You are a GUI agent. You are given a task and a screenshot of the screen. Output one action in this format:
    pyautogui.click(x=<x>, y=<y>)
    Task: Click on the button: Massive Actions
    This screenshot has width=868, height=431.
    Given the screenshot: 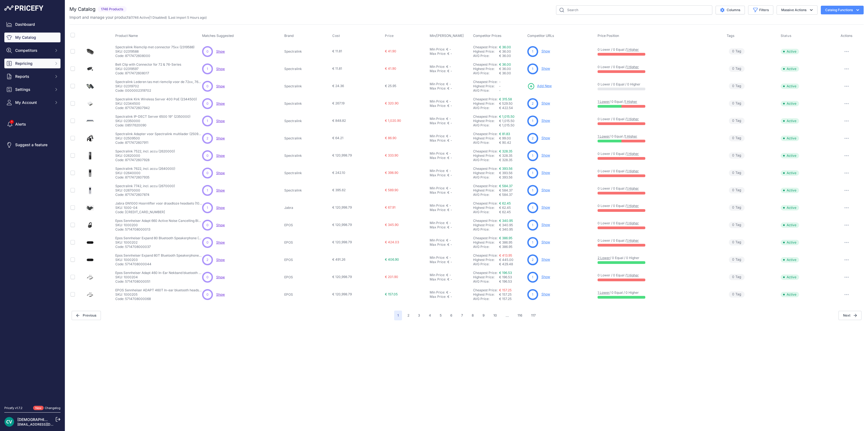 What is the action you would take?
    pyautogui.click(x=797, y=10)
    